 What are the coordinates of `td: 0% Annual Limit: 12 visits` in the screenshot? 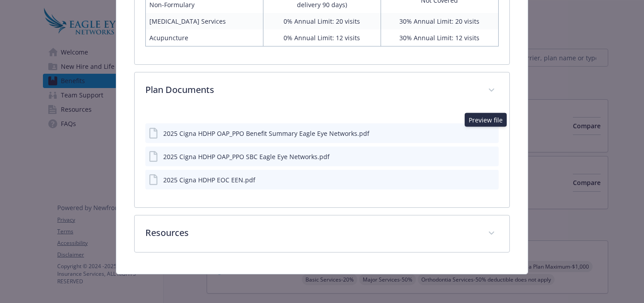 It's located at (322, 38).